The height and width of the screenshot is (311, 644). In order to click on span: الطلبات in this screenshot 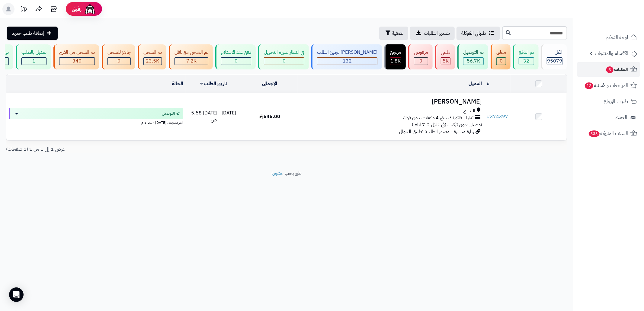, I will do `click(616, 70)`.